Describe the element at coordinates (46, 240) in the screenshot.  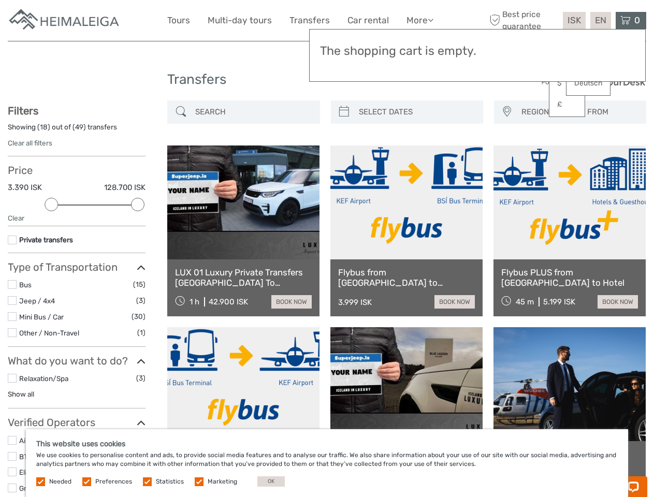
I see `a: Private transfers` at that location.